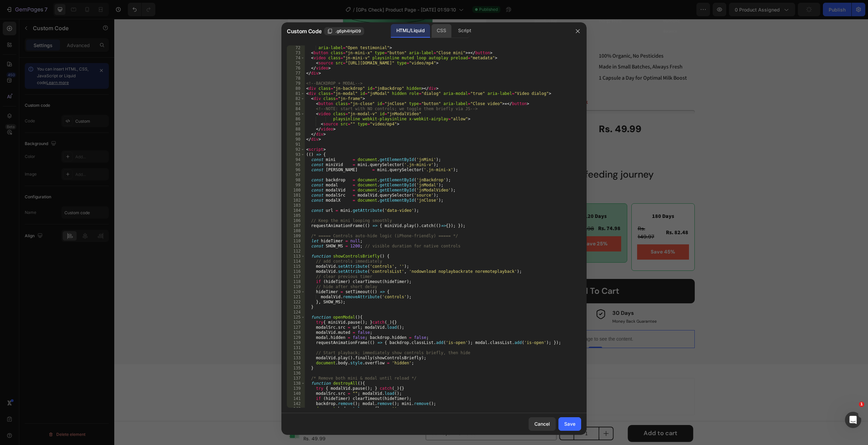 This screenshot has width=868, height=445. Describe the element at coordinates (539, 303) in the screenshot. I see `p: Money Back Guarantee` at that location.